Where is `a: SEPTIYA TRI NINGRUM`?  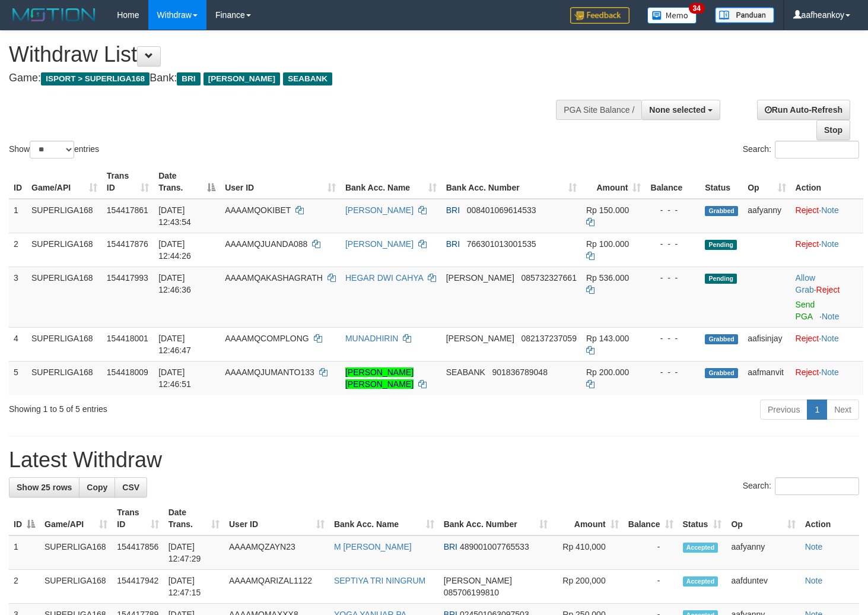
a: SEPTIYA TRI NINGRUM is located at coordinates (380, 580).